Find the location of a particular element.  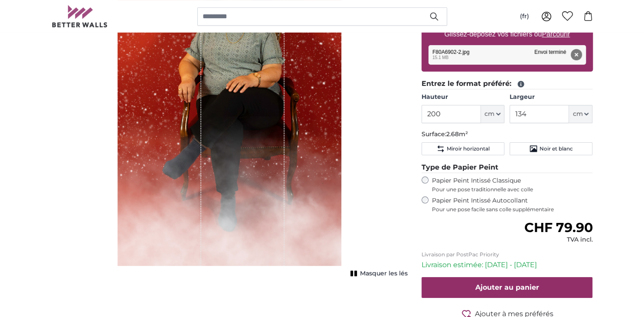

button: (fr) is located at coordinates (524, 17).